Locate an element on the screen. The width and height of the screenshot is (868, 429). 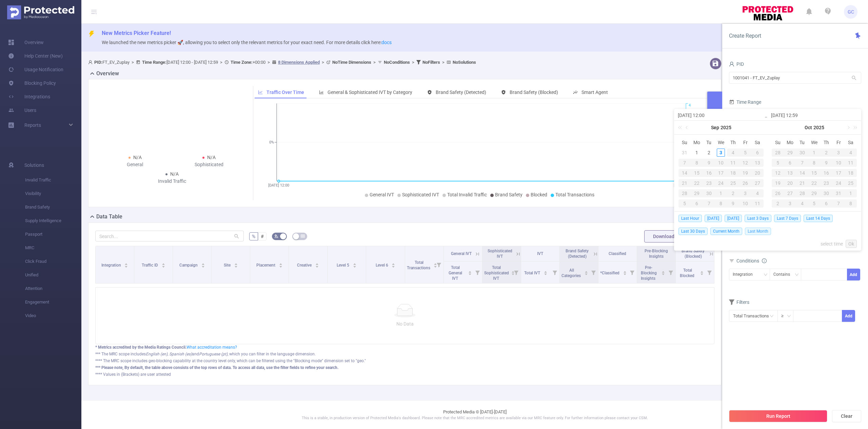
td: September 15, 2025 is located at coordinates (696, 173).